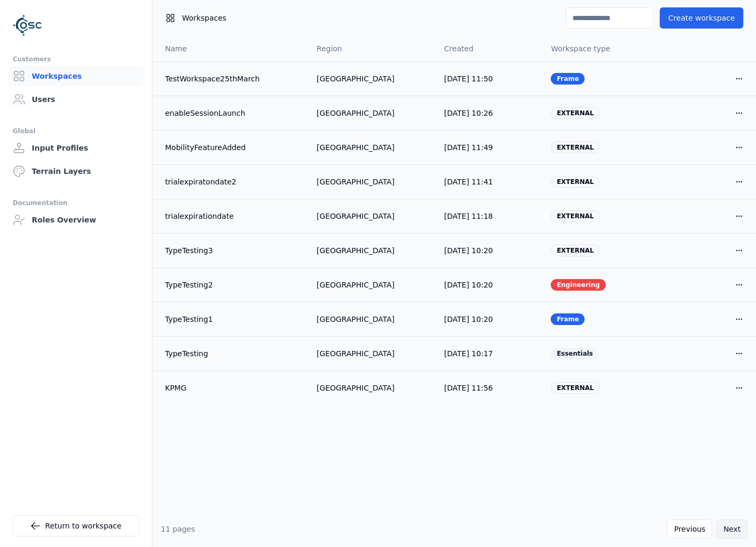 The height and width of the screenshot is (547, 756). What do you see at coordinates (490, 48) in the screenshot?
I see `th: Created` at bounding box center [490, 48].